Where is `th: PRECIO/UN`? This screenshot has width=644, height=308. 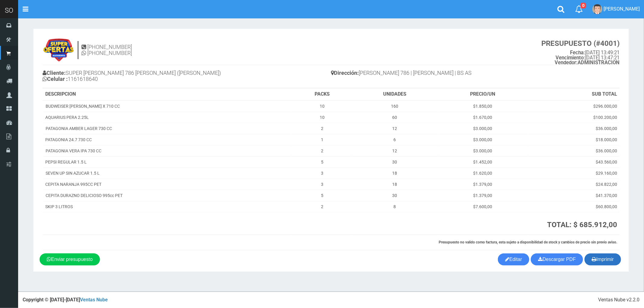 th: PRECIO/UN is located at coordinates (483, 94).